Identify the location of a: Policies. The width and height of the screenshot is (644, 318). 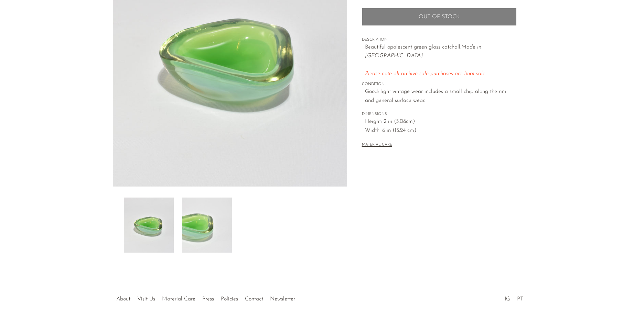
(229, 299).